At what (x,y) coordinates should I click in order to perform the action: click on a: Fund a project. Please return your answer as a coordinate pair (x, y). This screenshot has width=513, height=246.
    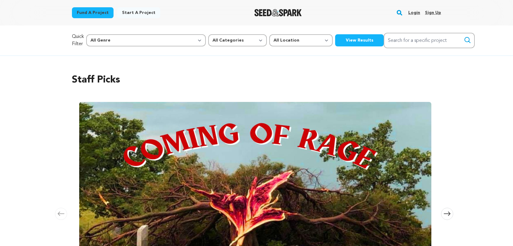
    Looking at the image, I should click on (93, 13).